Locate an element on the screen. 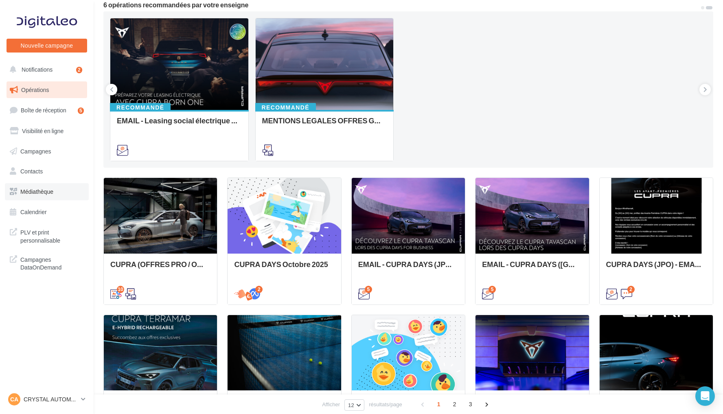  span: Visibilité en ligne is located at coordinates (43, 131).